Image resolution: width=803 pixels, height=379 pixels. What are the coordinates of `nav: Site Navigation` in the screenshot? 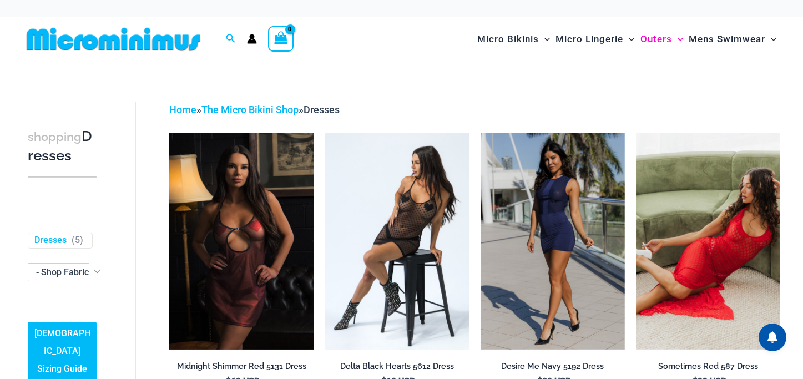 It's located at (627, 39).